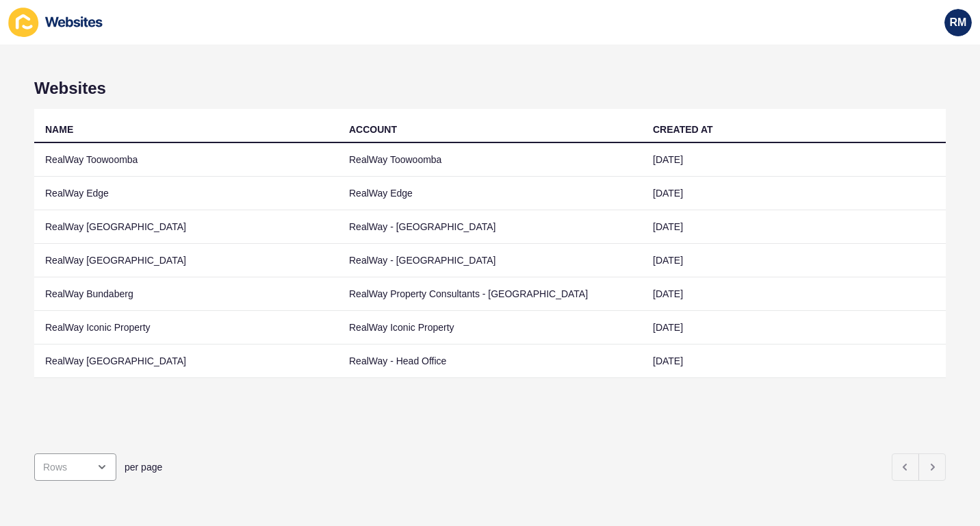 The width and height of the screenshot is (980, 526). Describe the element at coordinates (59, 129) in the screenshot. I see `div: NAME` at that location.